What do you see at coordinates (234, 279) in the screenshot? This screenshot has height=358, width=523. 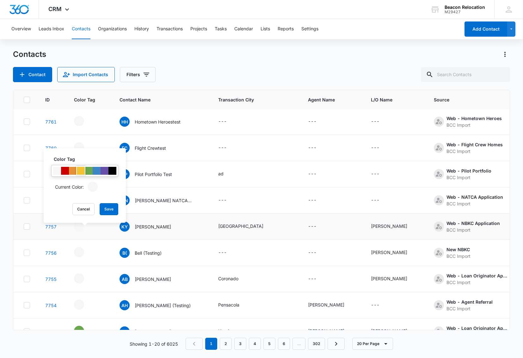 I see `div: Transaction City - Coronado - Select to Edit Field` at bounding box center [234, 279].